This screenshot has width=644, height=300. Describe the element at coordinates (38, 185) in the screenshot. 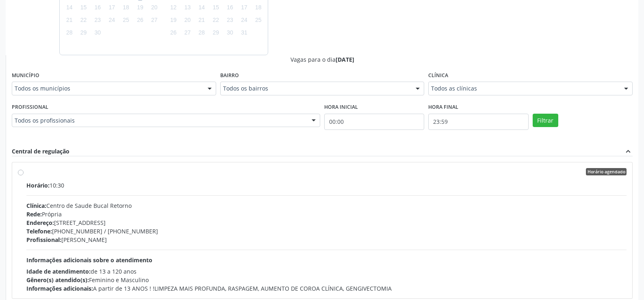

I see `span: Horário:` at that location.